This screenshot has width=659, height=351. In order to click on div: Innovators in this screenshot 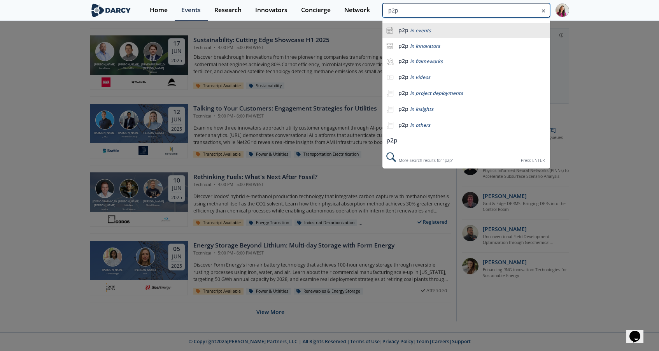, I will do `click(271, 10)`.